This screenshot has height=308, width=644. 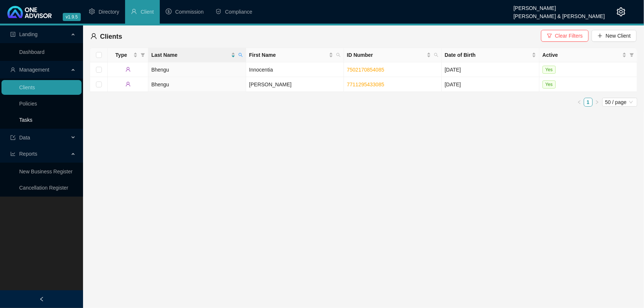 I want to click on a: 7711295433085, so click(x=365, y=85).